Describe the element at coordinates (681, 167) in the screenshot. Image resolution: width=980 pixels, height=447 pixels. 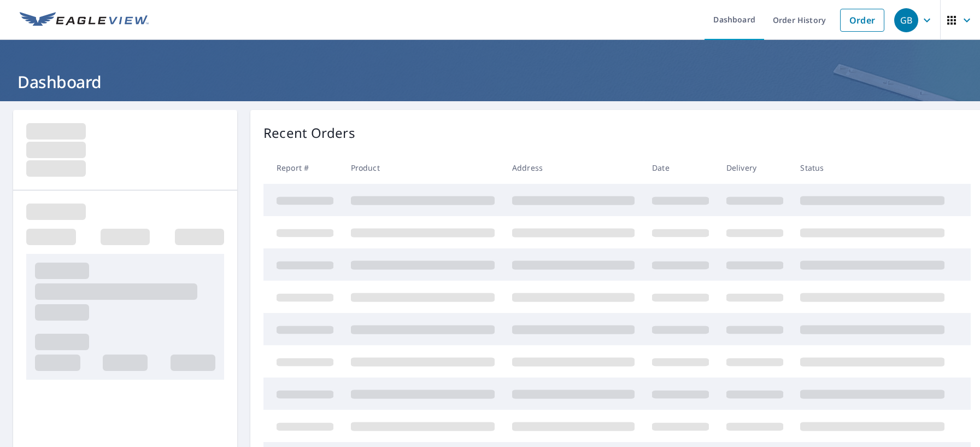
I see `th: Date` at that location.